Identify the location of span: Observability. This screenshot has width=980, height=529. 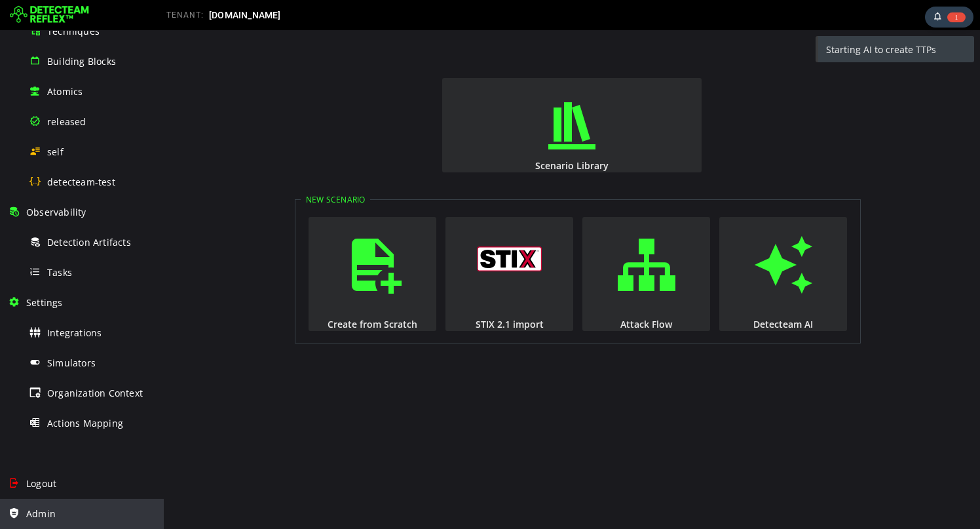
(56, 212).